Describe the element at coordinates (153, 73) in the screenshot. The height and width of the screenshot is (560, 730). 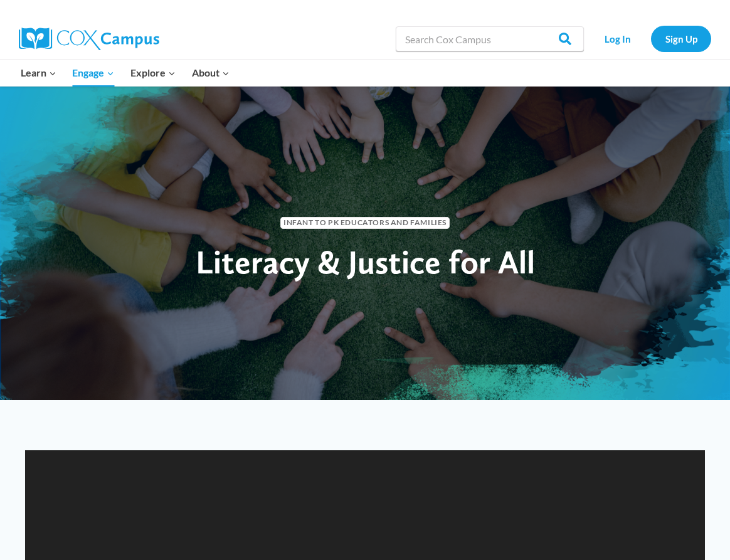
I see `span: Explore` at that location.